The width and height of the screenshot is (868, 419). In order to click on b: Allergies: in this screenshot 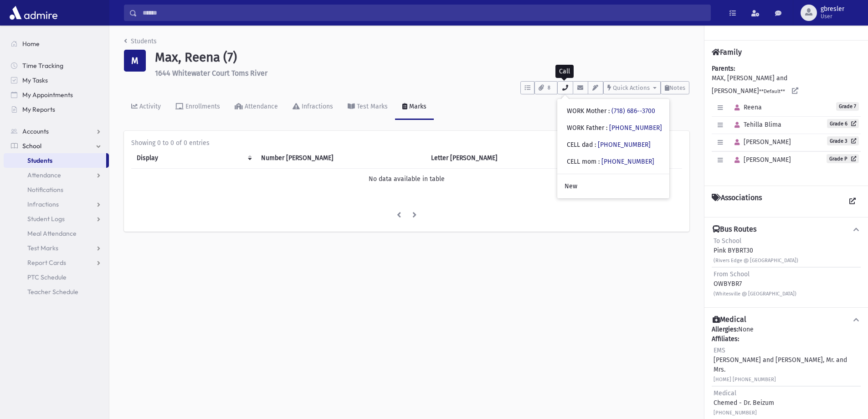, I will do `click(725, 329)`.